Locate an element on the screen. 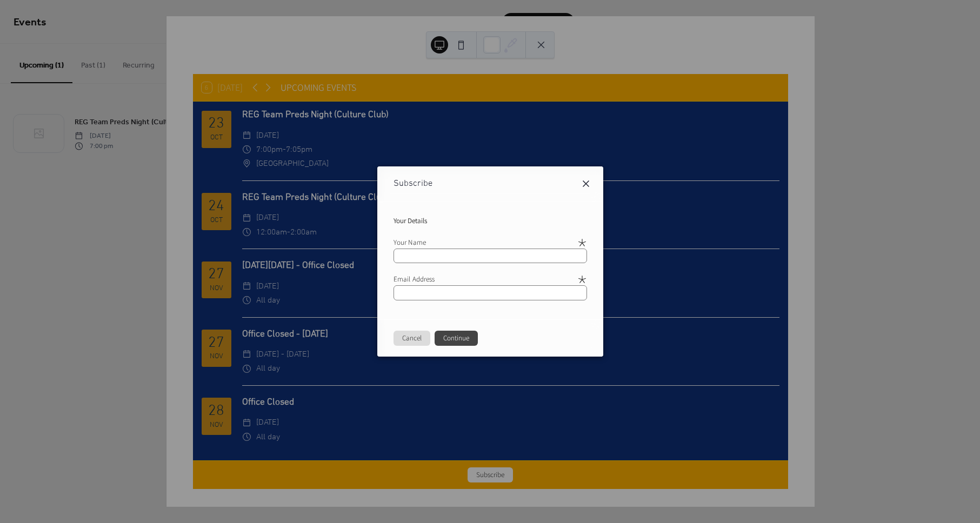 The height and width of the screenshot is (523, 980). div: Your Name is located at coordinates (484, 243).